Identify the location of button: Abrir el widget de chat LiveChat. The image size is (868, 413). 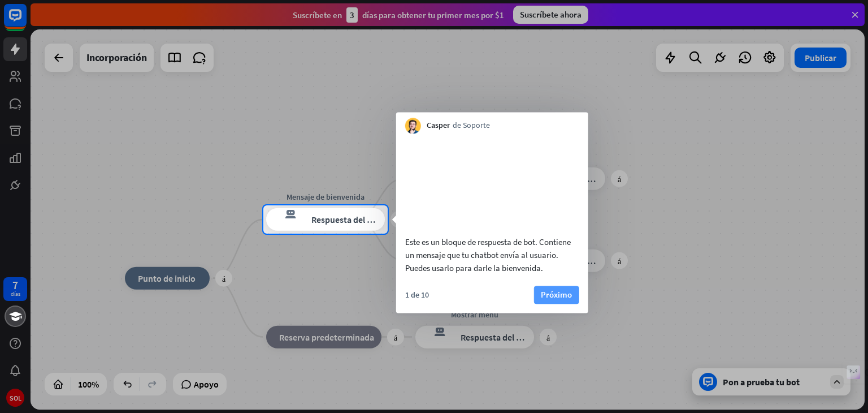
(26, 21).